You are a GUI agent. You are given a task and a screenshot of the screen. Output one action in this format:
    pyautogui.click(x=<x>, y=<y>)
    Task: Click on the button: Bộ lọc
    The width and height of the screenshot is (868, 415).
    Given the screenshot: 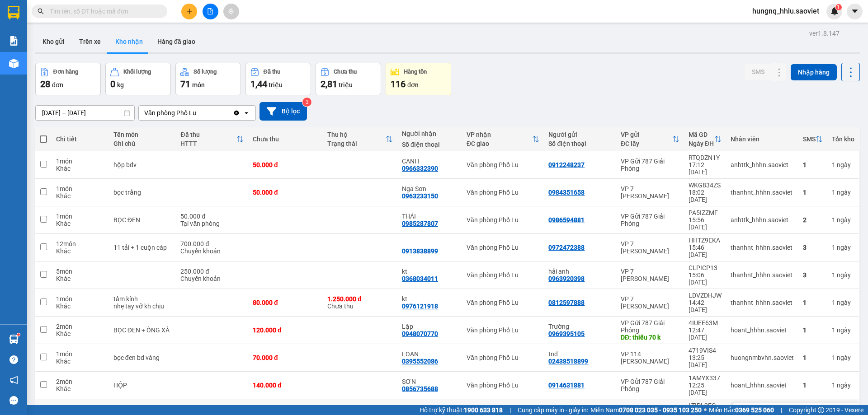 What is the action you would take?
    pyautogui.click(x=283, y=111)
    